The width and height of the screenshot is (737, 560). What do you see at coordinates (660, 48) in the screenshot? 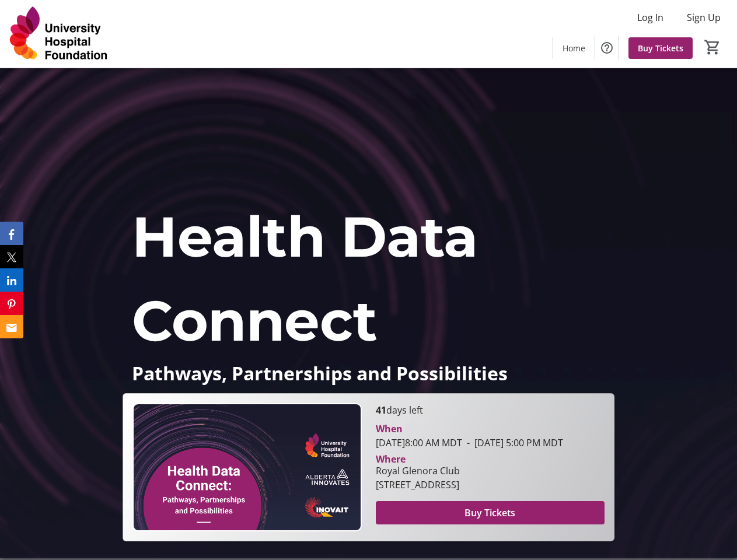
I see `a: Buy Tickets` at bounding box center [660, 48].